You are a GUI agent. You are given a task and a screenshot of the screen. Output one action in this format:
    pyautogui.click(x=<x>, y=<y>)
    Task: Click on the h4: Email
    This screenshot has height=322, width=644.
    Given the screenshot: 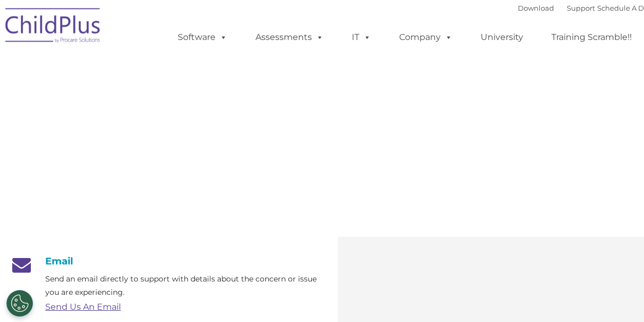 What is the action you would take?
    pyautogui.click(x=165, y=261)
    